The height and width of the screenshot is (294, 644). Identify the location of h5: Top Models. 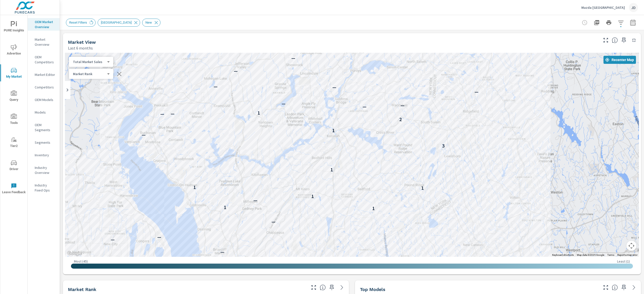
(372, 290).